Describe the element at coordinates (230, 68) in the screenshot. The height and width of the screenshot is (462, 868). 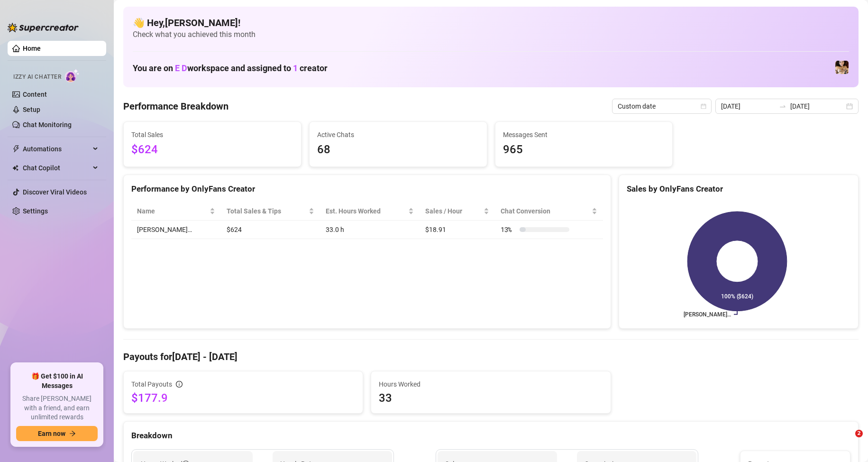
I see `h1: You are on workspace and assigned to creator` at that location.